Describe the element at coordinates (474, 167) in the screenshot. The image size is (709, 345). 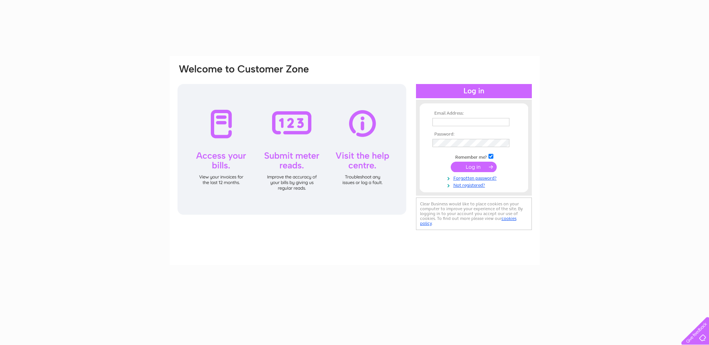
I see `input: Submit` at that location.